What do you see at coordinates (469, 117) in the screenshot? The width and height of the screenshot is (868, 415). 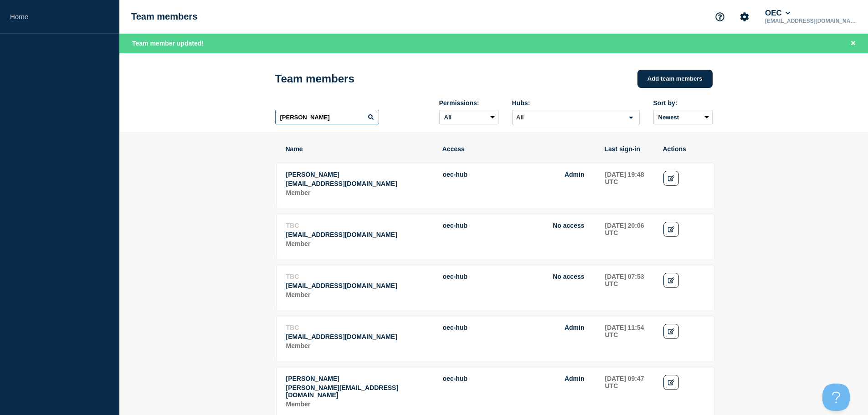 I see `select: Permissions:` at bounding box center [469, 117].